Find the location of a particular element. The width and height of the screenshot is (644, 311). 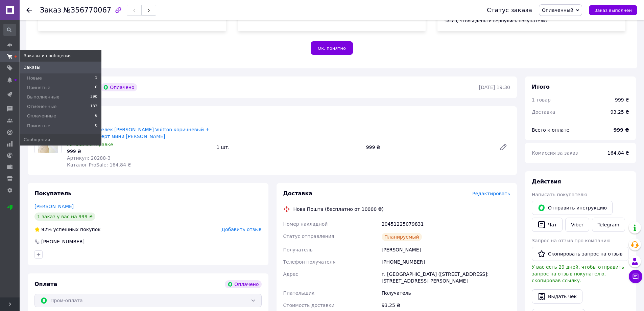

span: Номер накладной is located at coordinates (306, 224).